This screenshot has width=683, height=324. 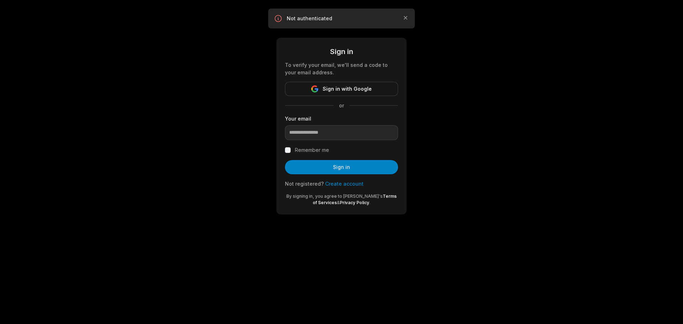 What do you see at coordinates (347, 89) in the screenshot?
I see `span: Sign in with Google` at bounding box center [347, 89].